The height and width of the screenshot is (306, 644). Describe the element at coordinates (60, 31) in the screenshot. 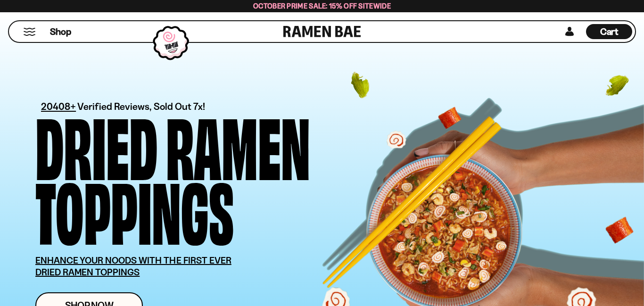

I see `a: Shop` at that location.